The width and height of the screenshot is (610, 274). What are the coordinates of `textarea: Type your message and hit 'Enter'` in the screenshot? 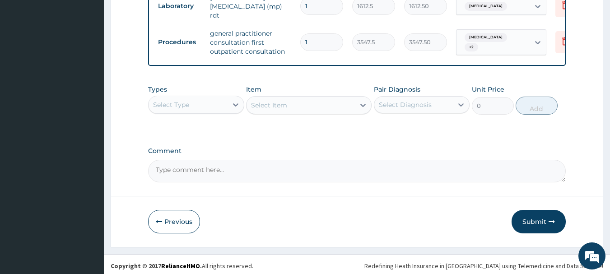 It's located at (88, 196).